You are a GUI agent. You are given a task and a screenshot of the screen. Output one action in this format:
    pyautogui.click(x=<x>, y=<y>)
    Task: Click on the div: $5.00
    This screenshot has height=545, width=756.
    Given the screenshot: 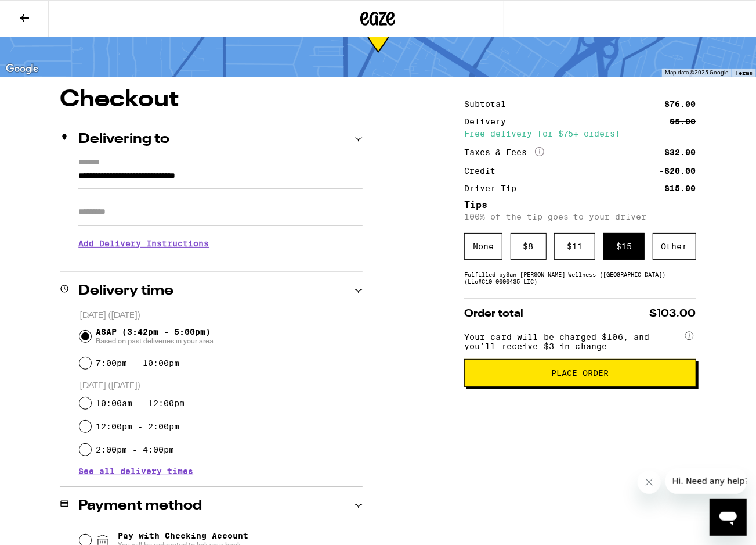 What is the action you would take?
    pyautogui.click(x=683, y=121)
    